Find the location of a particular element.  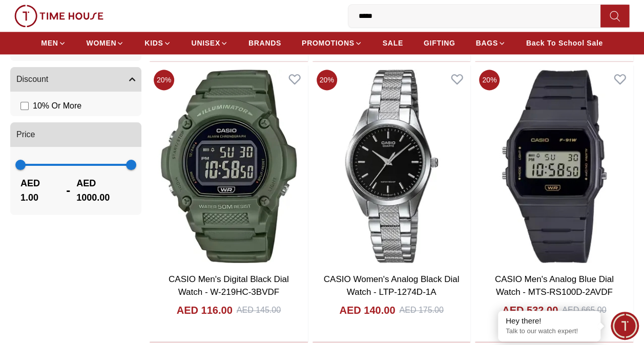

a: SALE is located at coordinates (393, 43).